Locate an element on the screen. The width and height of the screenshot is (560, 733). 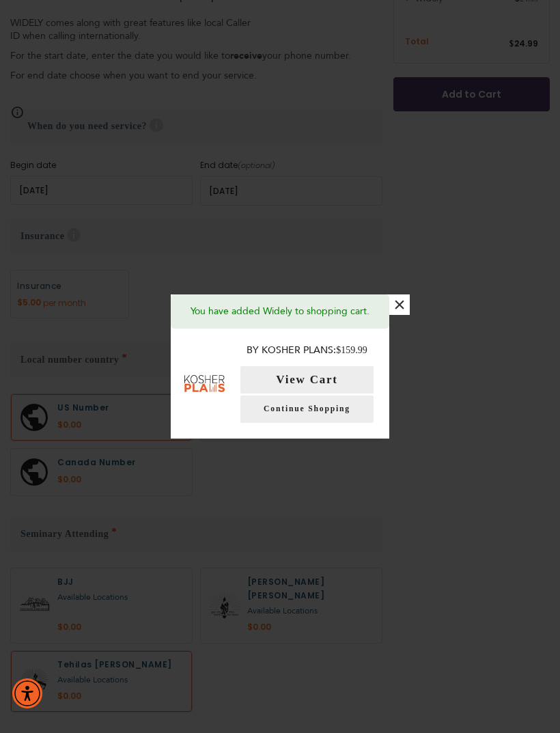
button: View Cart is located at coordinates (306, 380).